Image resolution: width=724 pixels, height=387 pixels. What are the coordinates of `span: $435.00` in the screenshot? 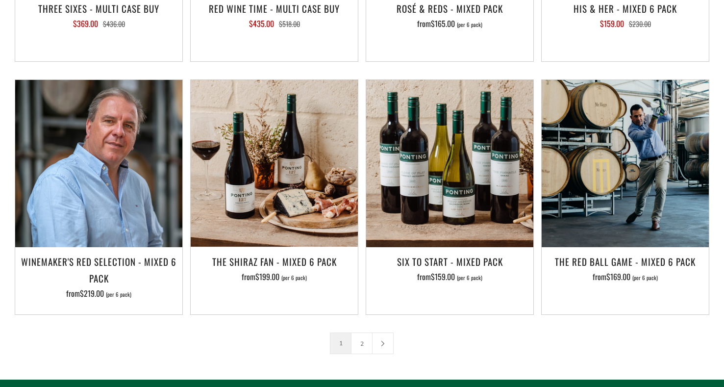 It's located at (261, 24).